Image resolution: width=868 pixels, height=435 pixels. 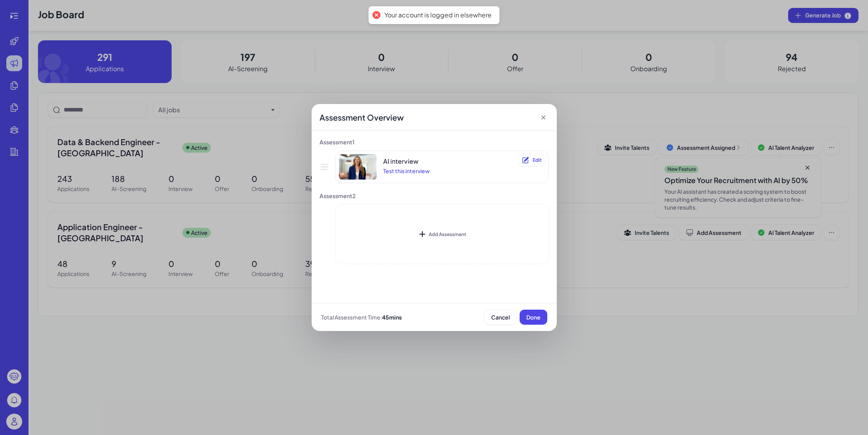 I want to click on span: Assessment Overview, so click(x=361, y=117).